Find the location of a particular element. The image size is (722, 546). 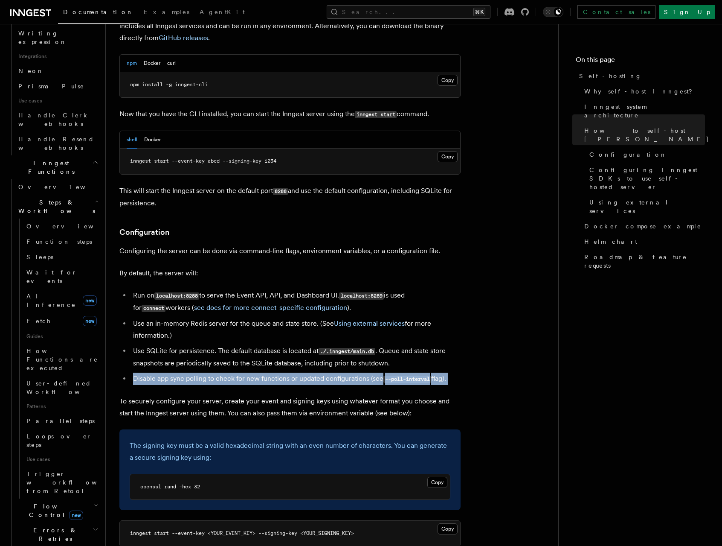

p: To securely configure your server, create your event and signing keys using whatever format you c... is located at coordinates (290, 407).